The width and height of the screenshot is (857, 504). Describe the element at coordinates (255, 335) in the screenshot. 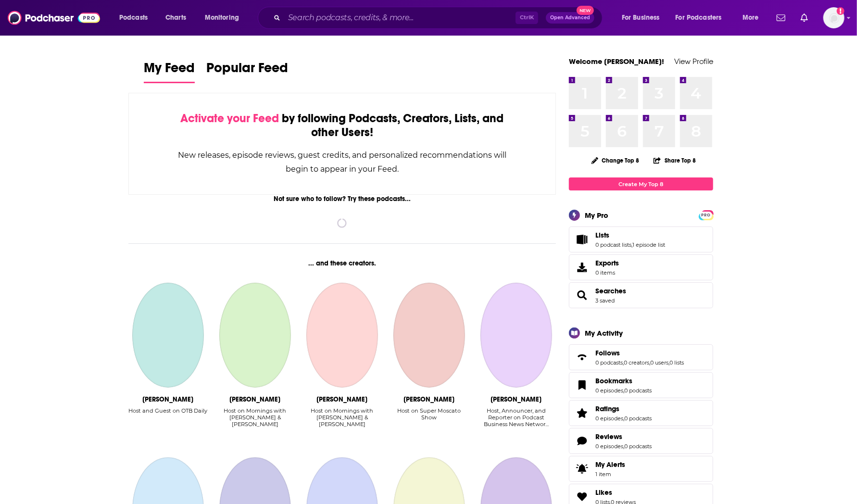

I see `a: Greg Gaston` at that location.